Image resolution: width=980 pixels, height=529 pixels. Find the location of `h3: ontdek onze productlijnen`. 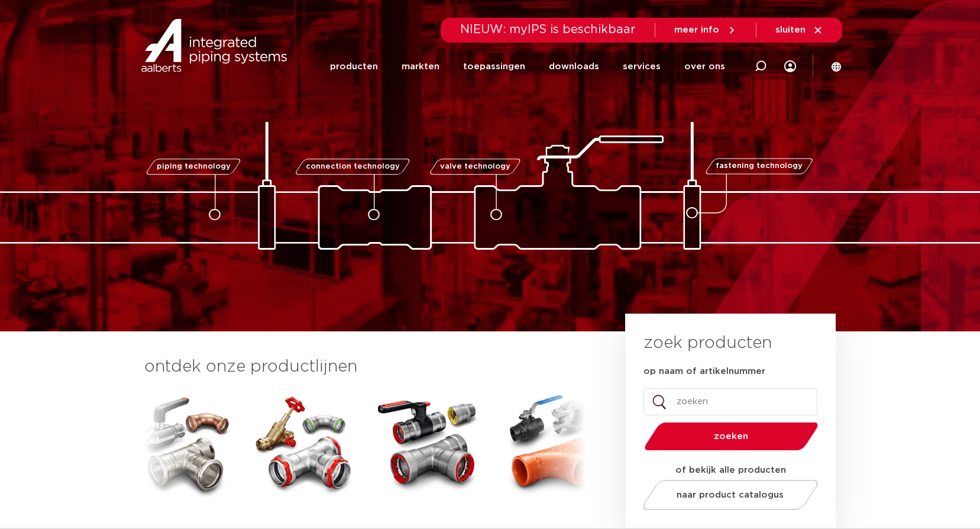

h3: ontdek onze productlijnen is located at coordinates (365, 367).